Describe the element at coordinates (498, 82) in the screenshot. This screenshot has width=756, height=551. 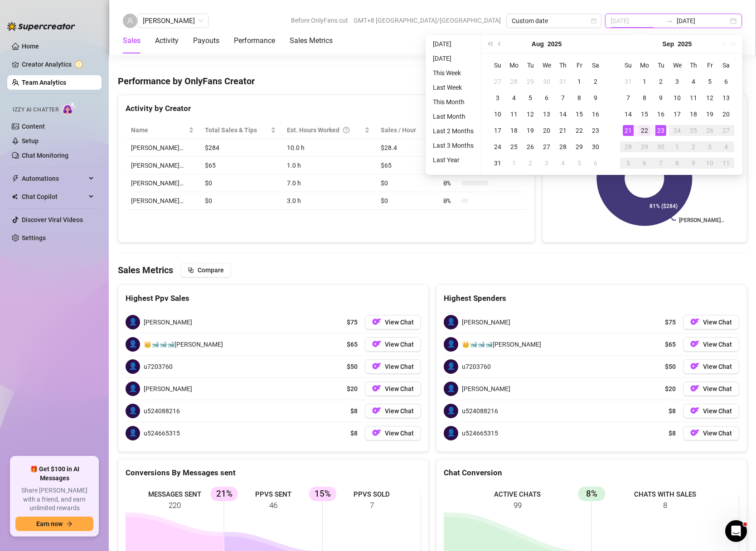
I see `td: 2025-07-27` at that location.